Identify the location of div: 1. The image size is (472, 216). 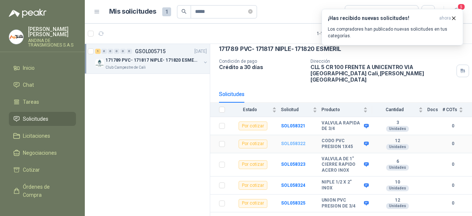
(98, 51).